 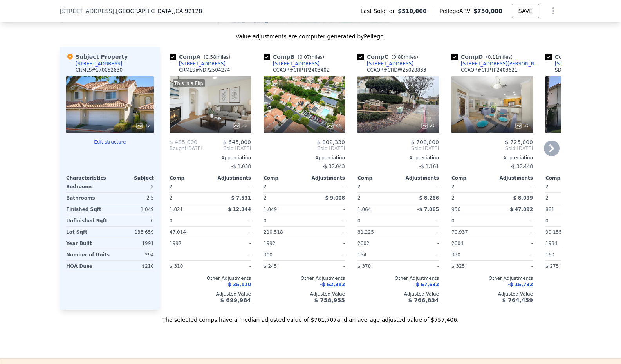 What do you see at coordinates (87, 187) in the screenshot?
I see `div: Bedrooms` at bounding box center [87, 187].